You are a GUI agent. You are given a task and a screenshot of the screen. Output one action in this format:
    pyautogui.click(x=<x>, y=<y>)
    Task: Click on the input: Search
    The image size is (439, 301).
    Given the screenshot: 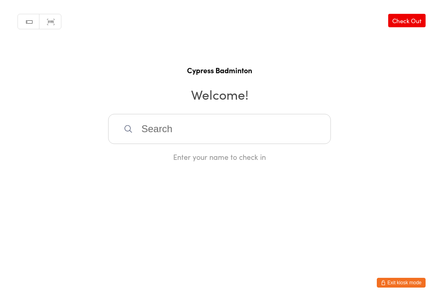 What is the action you would take?
    pyautogui.click(x=220, y=129)
    